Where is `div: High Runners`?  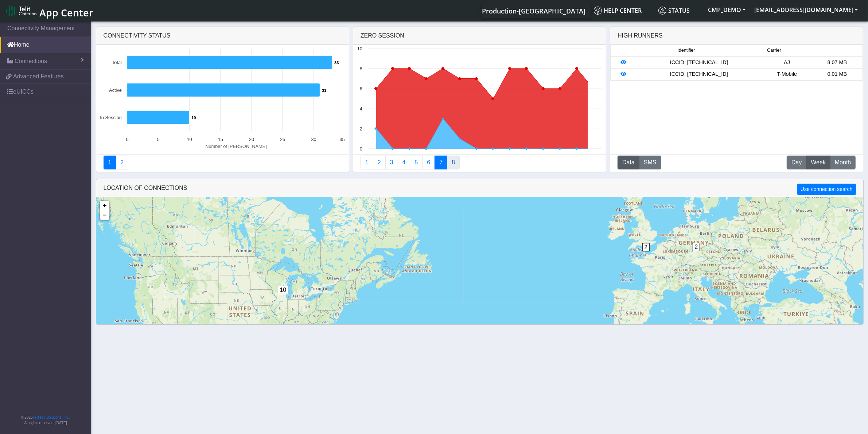 div: High Runners is located at coordinates (640, 36).